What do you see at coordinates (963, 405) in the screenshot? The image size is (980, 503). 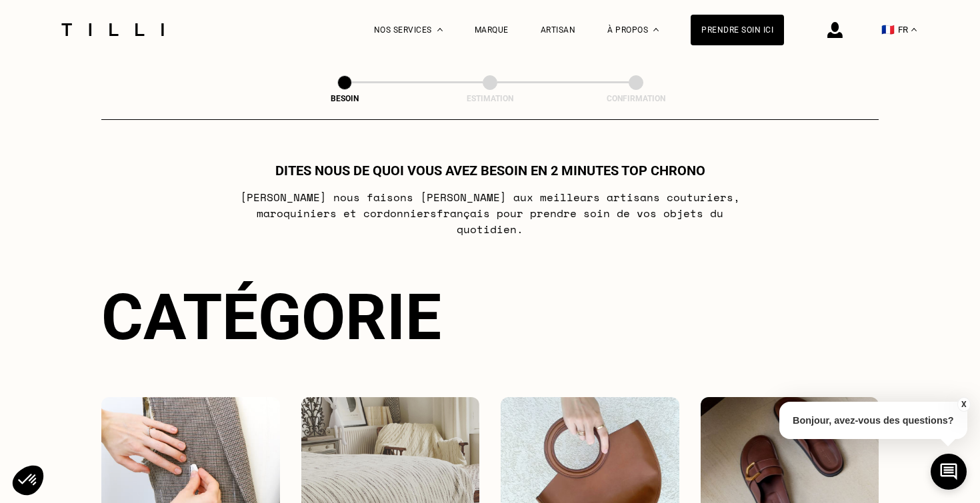 I see `button: X` at bounding box center [963, 405].